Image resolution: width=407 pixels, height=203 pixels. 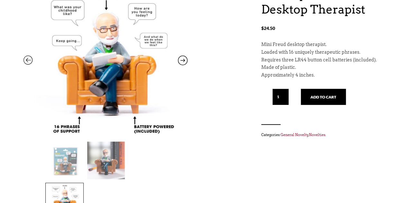 I want to click on span: Categories: , ., so click(x=323, y=135).